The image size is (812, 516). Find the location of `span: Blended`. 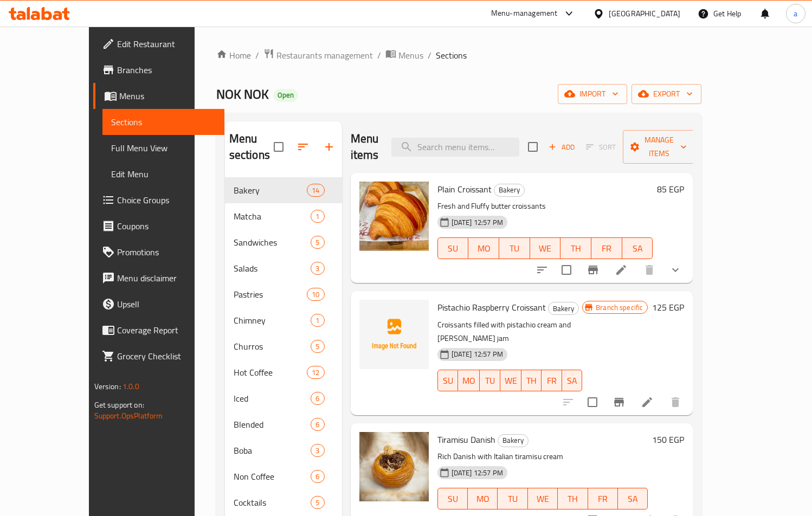

span: Blended is located at coordinates (272, 424).